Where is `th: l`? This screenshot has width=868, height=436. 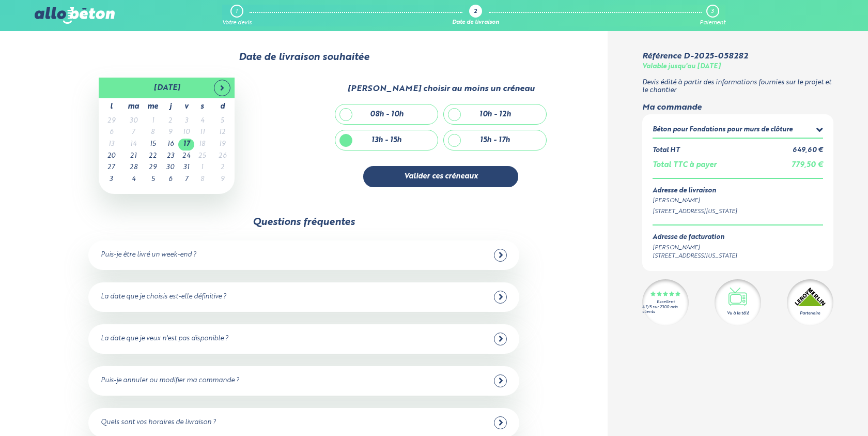 th: l is located at coordinates (111, 107).